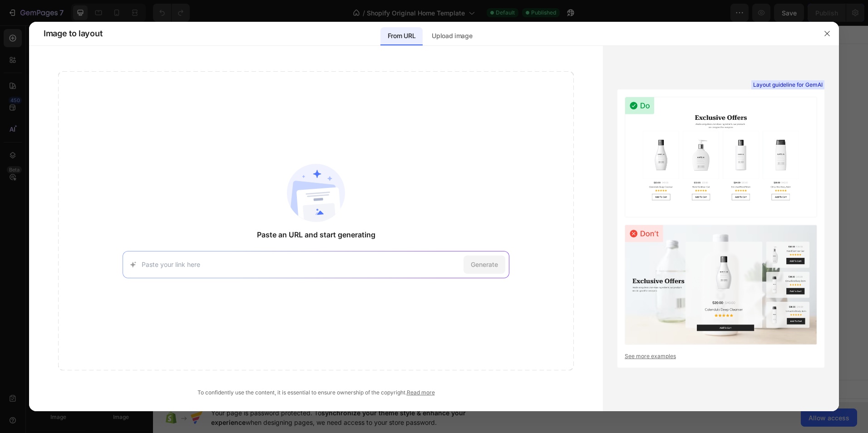  I want to click on p: From URL, so click(401, 36).